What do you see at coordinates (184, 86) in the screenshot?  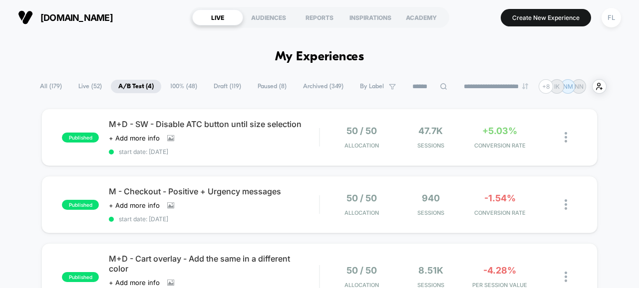 I see `span: 100% ( 48 )` at bounding box center [184, 86].